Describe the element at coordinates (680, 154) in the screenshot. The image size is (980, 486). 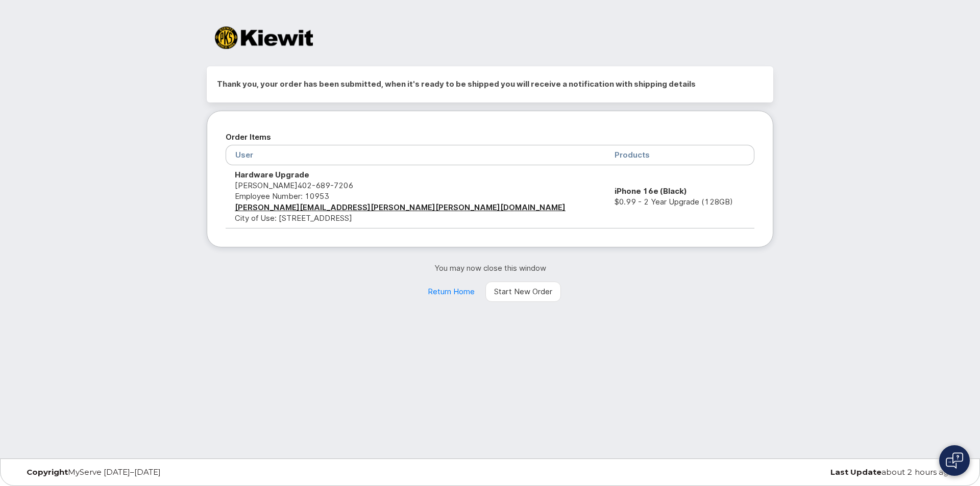
I see `th: Products` at that location.